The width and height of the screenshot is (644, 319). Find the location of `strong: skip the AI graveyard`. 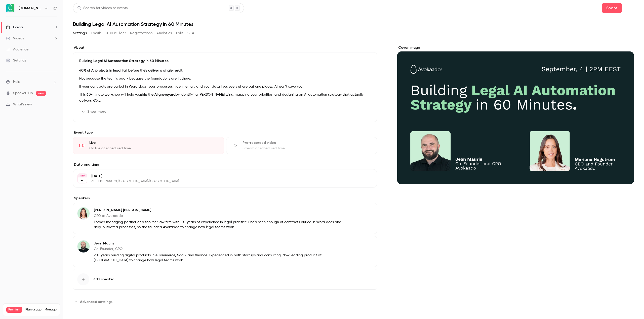

strong: skip the AI graveyard is located at coordinates (158, 95).